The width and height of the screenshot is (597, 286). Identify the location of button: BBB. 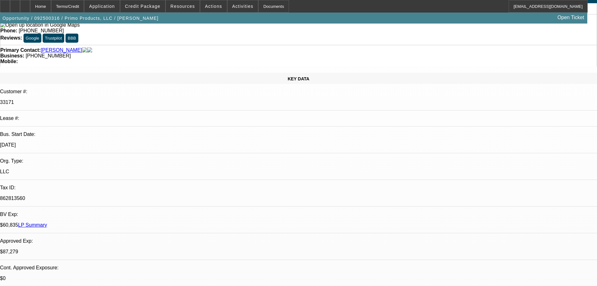
(72, 38).